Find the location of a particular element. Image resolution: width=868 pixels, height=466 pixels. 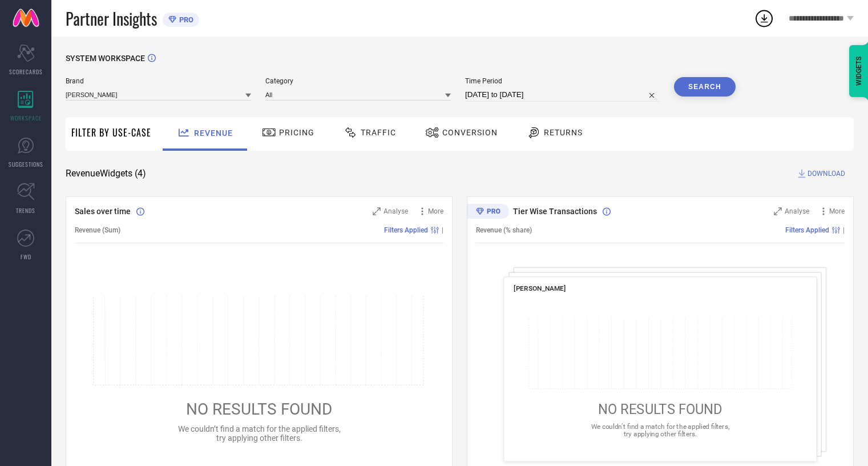

span: Revenue (Sum) is located at coordinates (97, 230).